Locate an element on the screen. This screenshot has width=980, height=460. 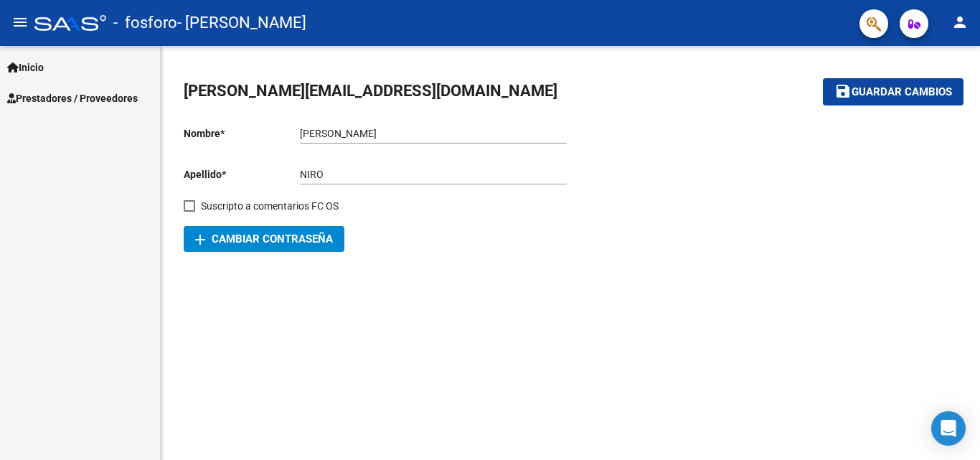
button: Guardar cambios is located at coordinates (893, 91).